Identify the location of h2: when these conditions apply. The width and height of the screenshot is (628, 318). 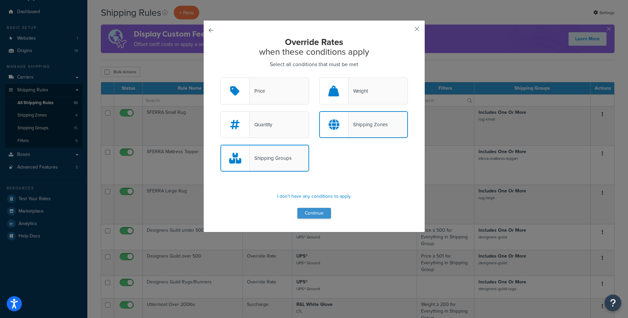
(314, 47).